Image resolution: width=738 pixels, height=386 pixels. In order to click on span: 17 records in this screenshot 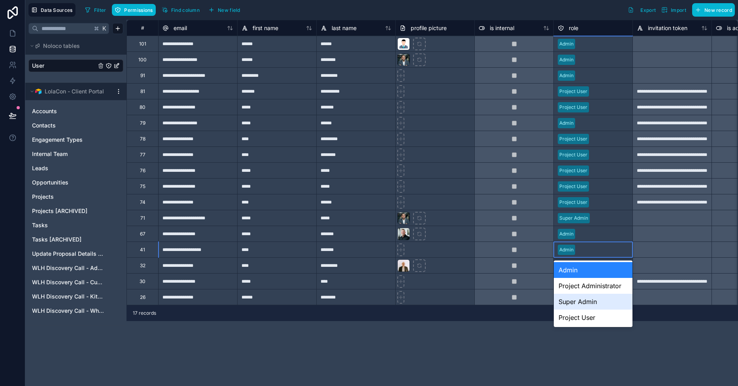, I will do `click(144, 313)`.